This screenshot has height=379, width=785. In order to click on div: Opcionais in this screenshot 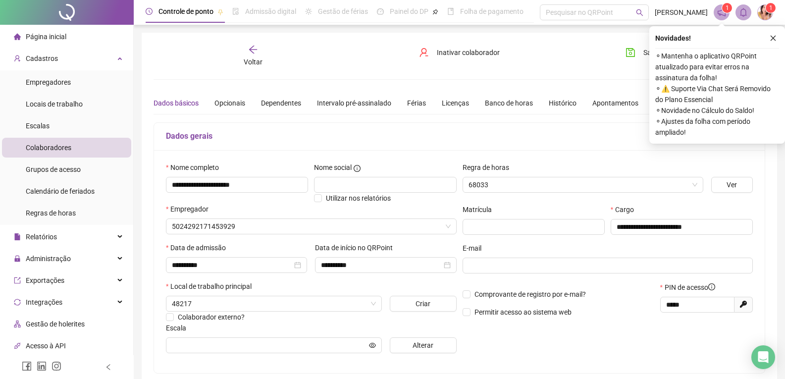, I will do `click(230, 103)`.